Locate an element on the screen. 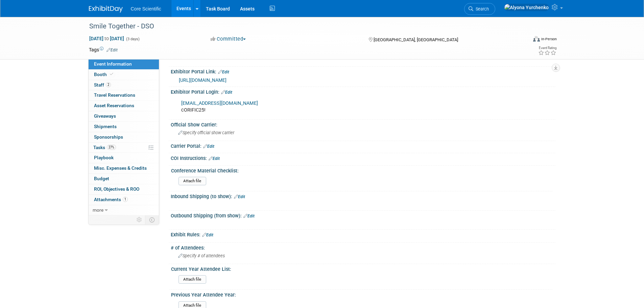  span: Search is located at coordinates (481, 9).